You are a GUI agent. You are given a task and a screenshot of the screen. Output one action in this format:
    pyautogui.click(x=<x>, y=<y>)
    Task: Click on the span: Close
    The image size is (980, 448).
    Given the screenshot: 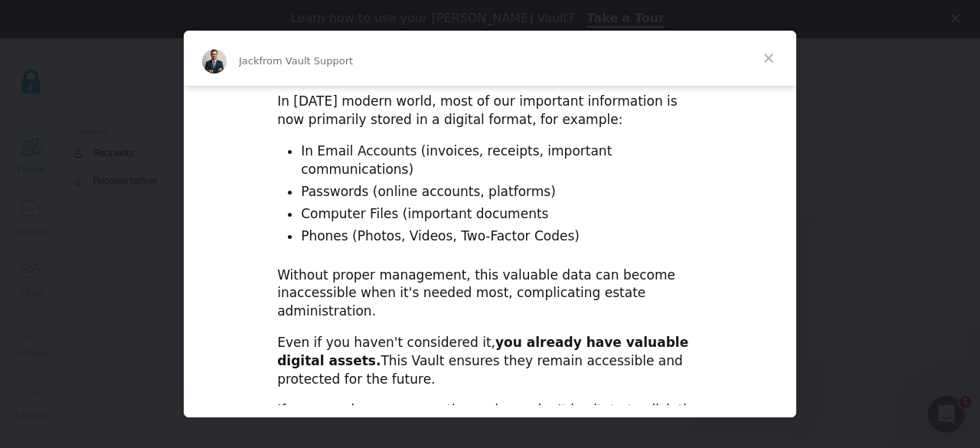 What is the action you would take?
    pyautogui.click(x=769, y=58)
    